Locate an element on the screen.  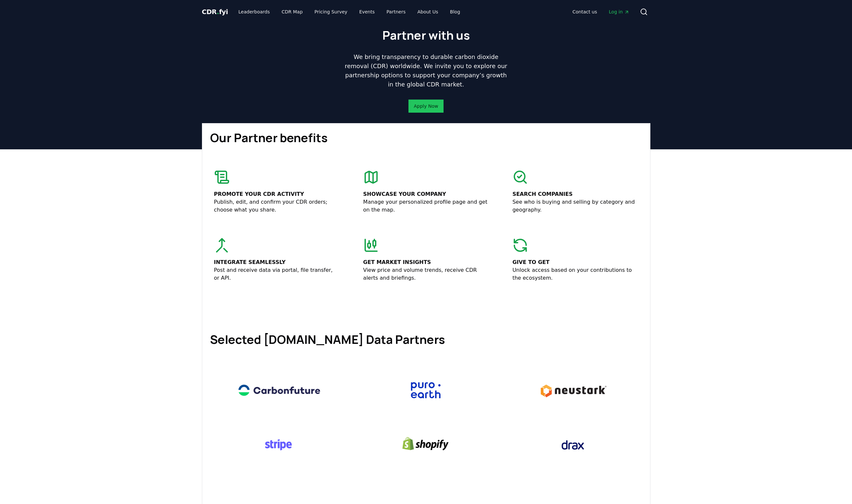
h1: Partner with us is located at coordinates (426, 36).